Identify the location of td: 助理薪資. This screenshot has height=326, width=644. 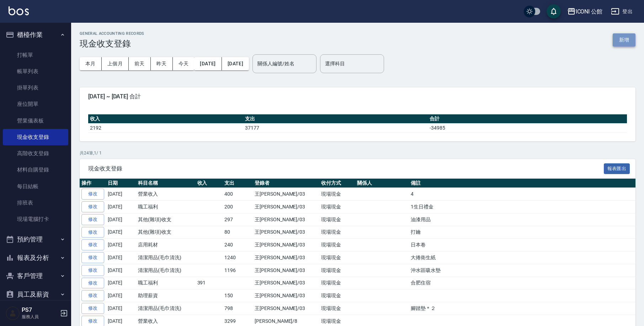
(166, 296).